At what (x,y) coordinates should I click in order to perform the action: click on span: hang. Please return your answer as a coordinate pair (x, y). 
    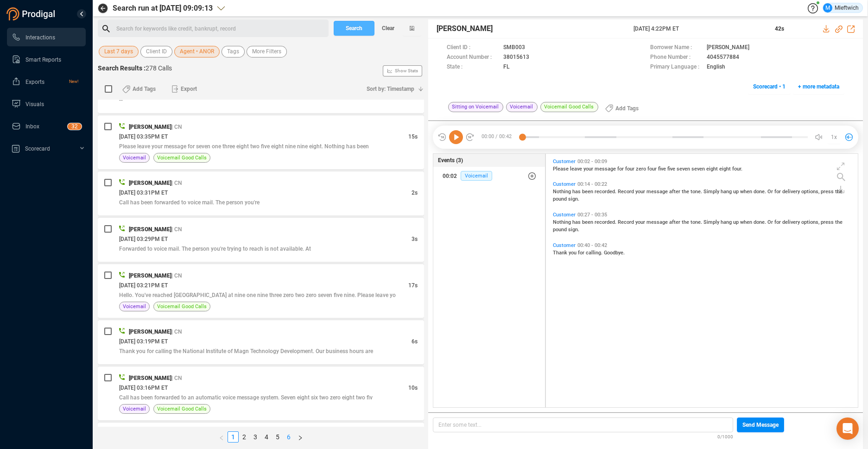
    Looking at the image, I should click on (726, 191).